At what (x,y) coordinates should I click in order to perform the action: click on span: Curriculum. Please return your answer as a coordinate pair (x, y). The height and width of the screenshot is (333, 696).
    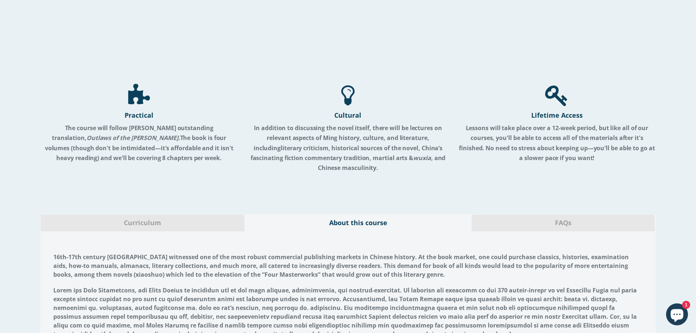
    Looking at the image, I should click on (142, 223).